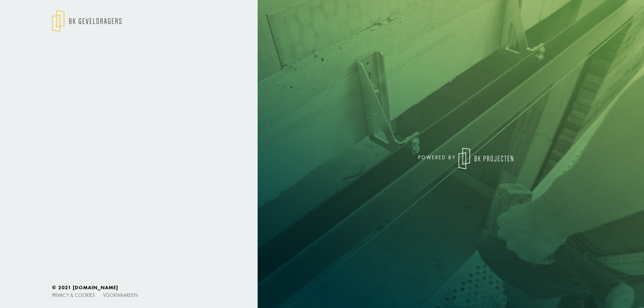  Describe the element at coordinates (120, 295) in the screenshot. I see `a: Voorwaarden` at that location.